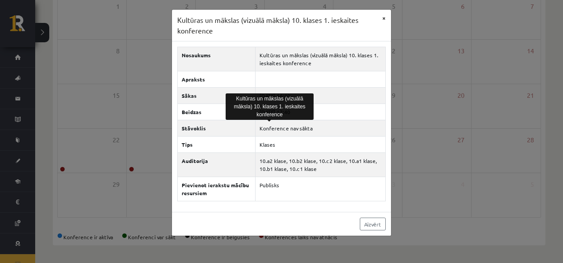 Image resolution: width=563 pixels, height=263 pixels. I want to click on div: Kultūras un mākslas (vizuālā māksla) 10. klases 1. ieskaites konference, so click(270, 106).